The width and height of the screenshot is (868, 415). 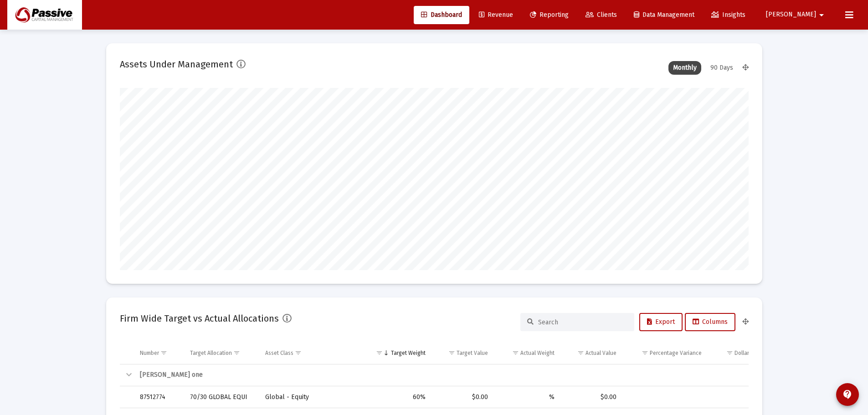 I want to click on input: Search, so click(x=583, y=322).